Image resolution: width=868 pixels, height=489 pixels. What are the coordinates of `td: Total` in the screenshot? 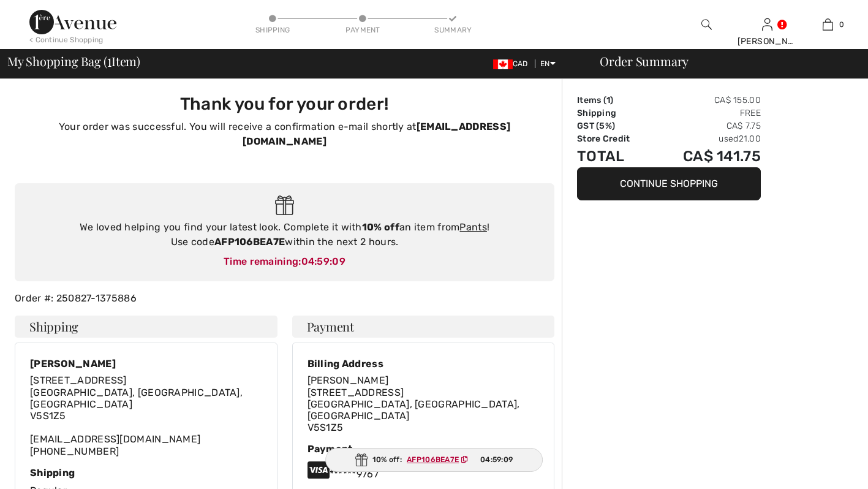 It's located at (615, 156).